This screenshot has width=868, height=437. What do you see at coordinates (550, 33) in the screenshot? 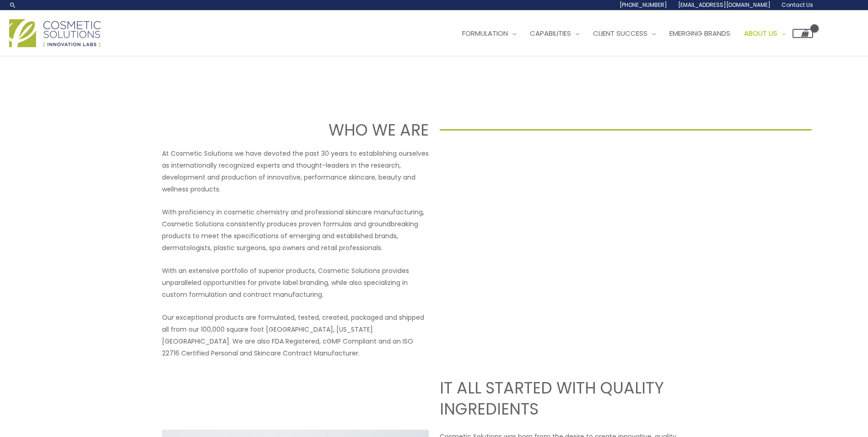
I see `span: Capabilities` at bounding box center [550, 33].